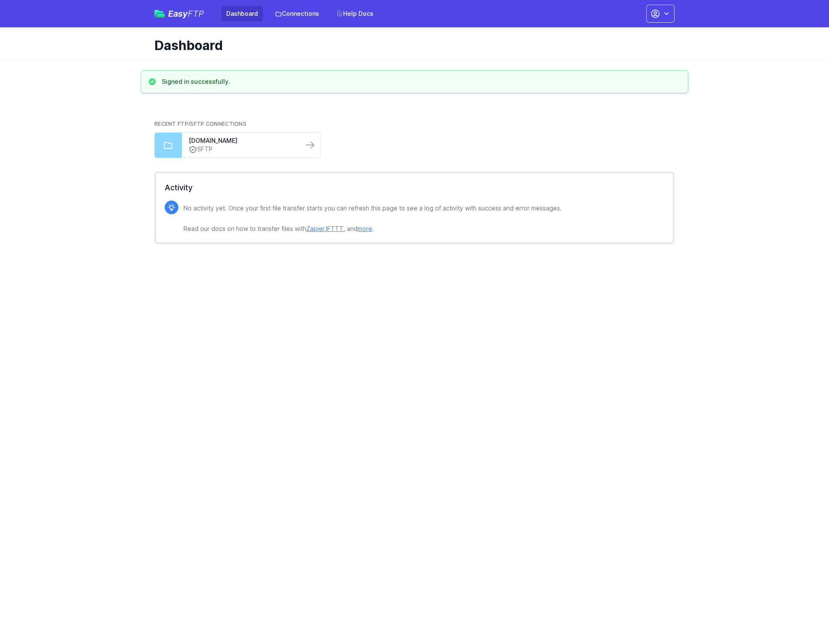 The width and height of the screenshot is (829, 644). Describe the element at coordinates (186, 13) in the screenshot. I see `span: Easy` at that location.